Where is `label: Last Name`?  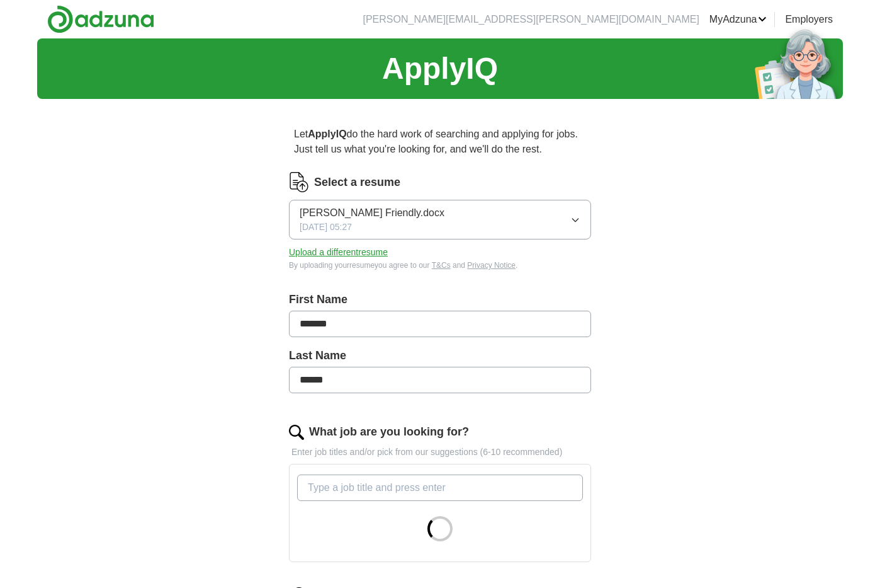
label: Last Name is located at coordinates (440, 355).